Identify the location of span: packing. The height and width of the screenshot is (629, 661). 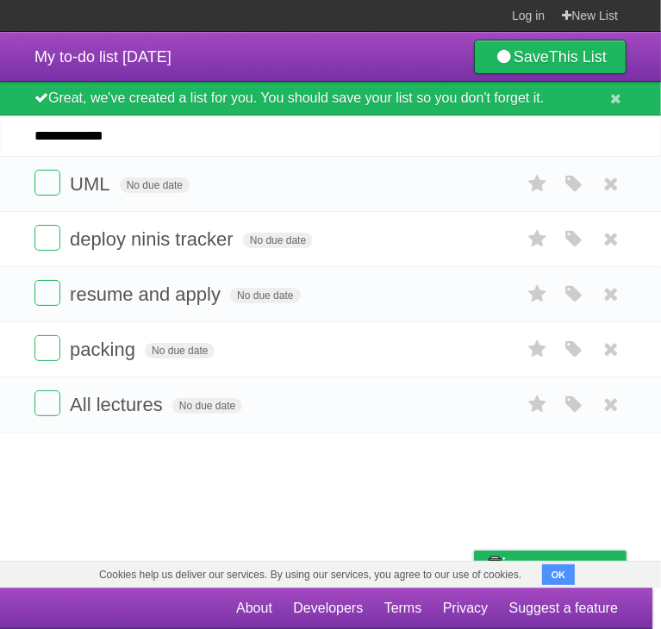
(104, 349).